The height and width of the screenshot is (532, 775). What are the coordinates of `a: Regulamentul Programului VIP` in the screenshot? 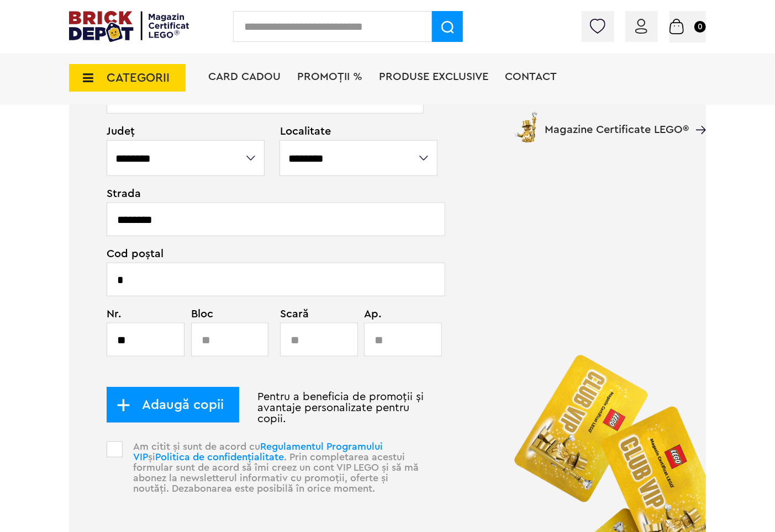 It's located at (258, 452).